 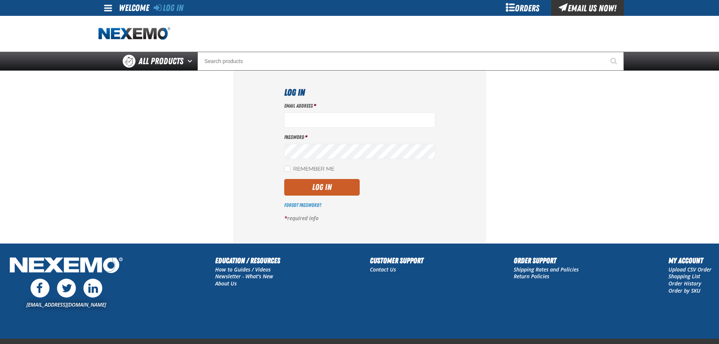 What do you see at coordinates (134, 34) in the screenshot?
I see `a: Home` at bounding box center [134, 34].